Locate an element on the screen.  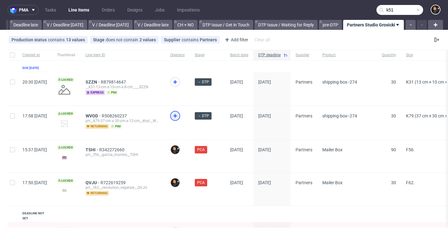
span: DTP deadline is located at coordinates (269, 55).